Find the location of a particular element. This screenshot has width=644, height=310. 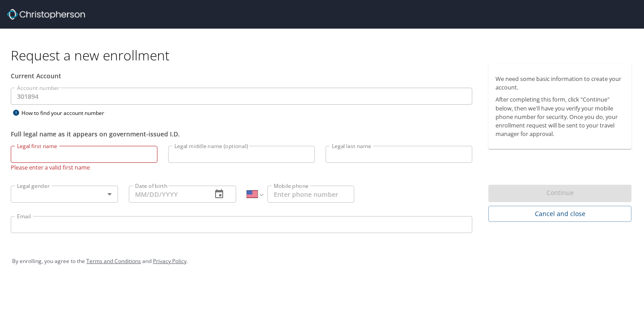

span: Cancel and close is located at coordinates (560, 214).